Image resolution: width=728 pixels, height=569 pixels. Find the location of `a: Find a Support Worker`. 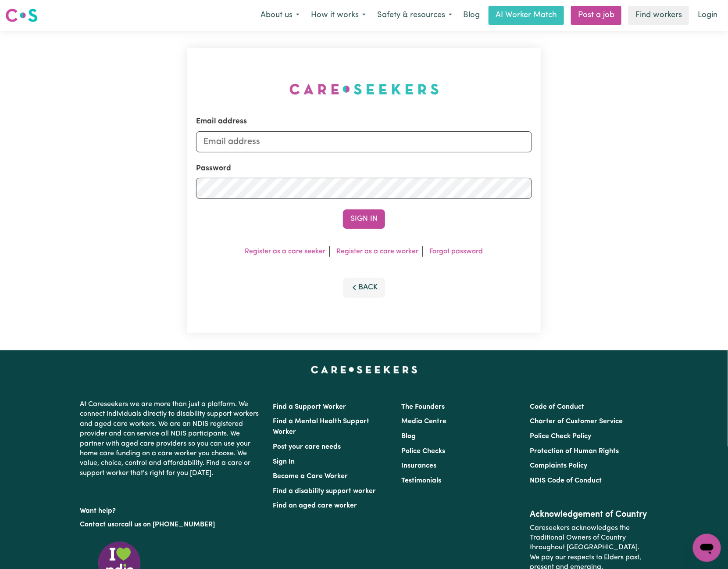

a: Find a Support Worker is located at coordinates (310, 407).